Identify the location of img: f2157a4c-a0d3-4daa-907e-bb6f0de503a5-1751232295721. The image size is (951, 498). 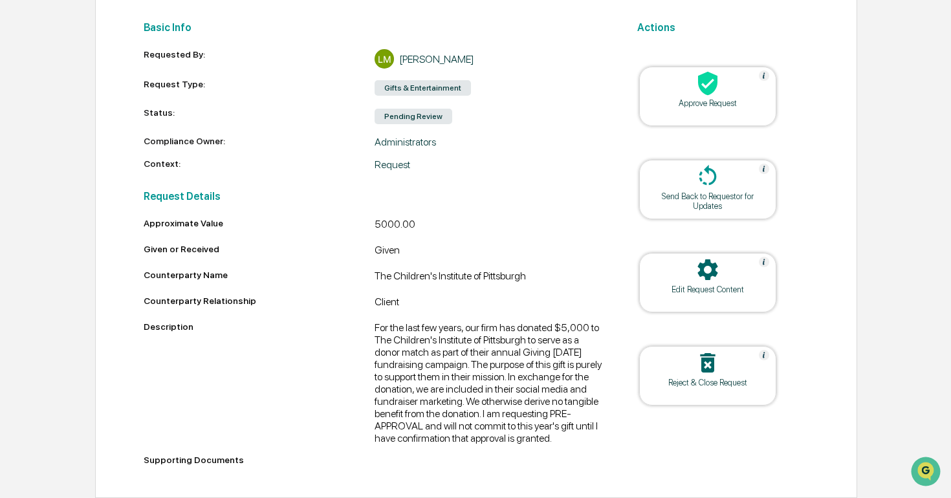
(16, 16).